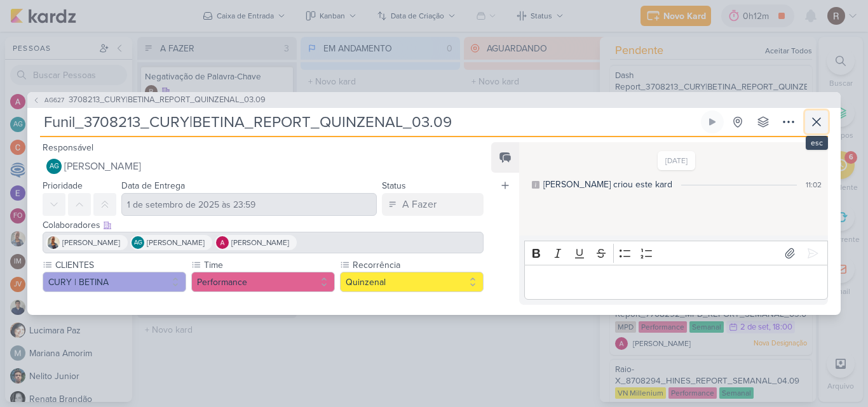 The height and width of the screenshot is (407, 868). What do you see at coordinates (816, 143) in the screenshot?
I see `div: esc` at bounding box center [816, 143].